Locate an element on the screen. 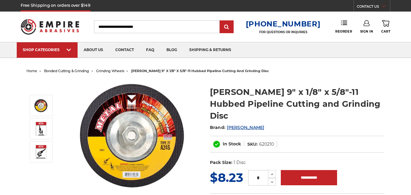 Image resolution: width=411 pixels, height=195 pixels. span: Brand: is located at coordinates (218, 128).